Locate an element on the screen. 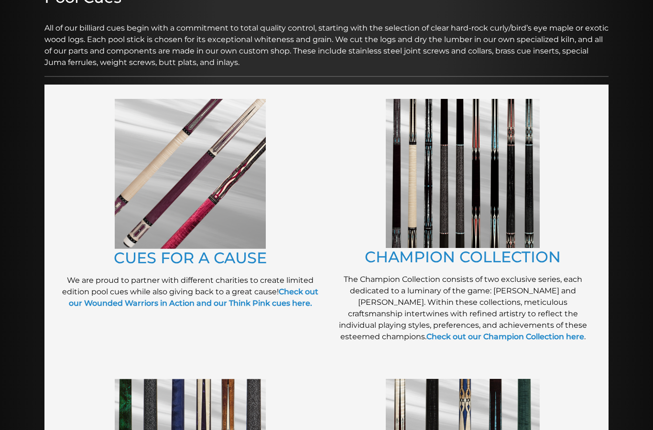 This screenshot has width=653, height=430. a: CHAMPION COLLECTION is located at coordinates (462, 257).